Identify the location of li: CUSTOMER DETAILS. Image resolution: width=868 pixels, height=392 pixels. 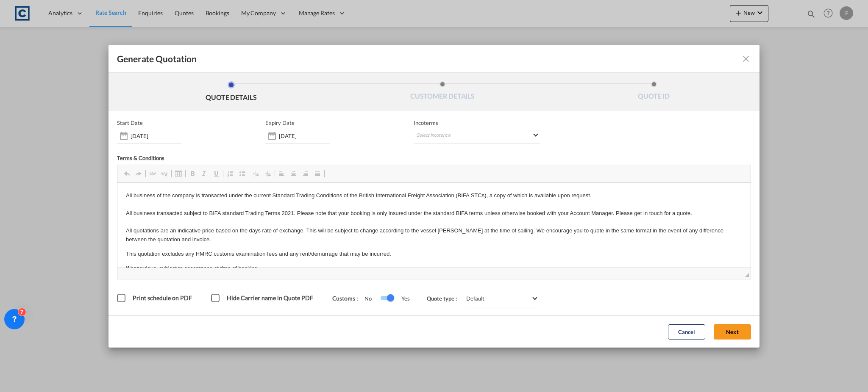
(442, 93).